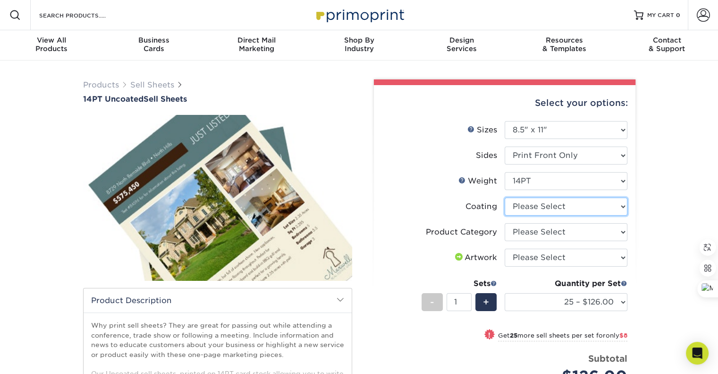  What do you see at coordinates (461, 45) in the screenshot?
I see `a: DesignServices` at bounding box center [461, 45].